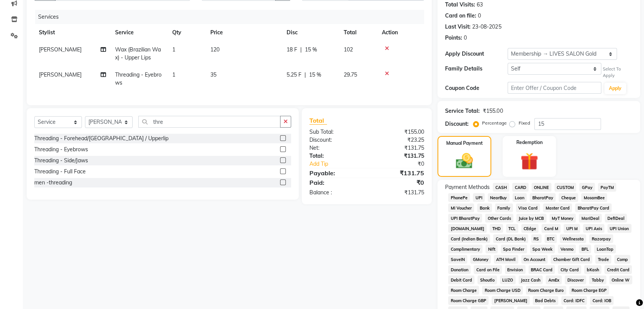 The width and height of the screenshot is (644, 309). I want to click on span: CEdge, so click(530, 228).